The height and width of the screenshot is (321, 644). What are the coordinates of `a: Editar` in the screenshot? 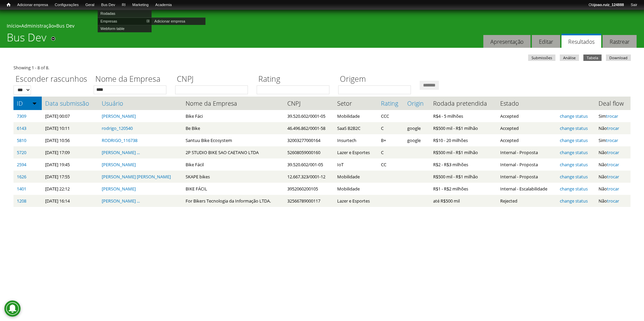 It's located at (546, 42).